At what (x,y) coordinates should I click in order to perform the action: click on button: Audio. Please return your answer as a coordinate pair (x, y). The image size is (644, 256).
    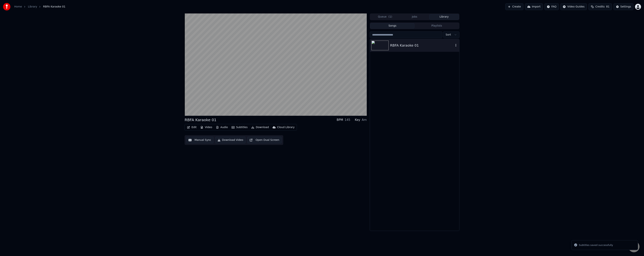
    Looking at the image, I should click on (222, 127).